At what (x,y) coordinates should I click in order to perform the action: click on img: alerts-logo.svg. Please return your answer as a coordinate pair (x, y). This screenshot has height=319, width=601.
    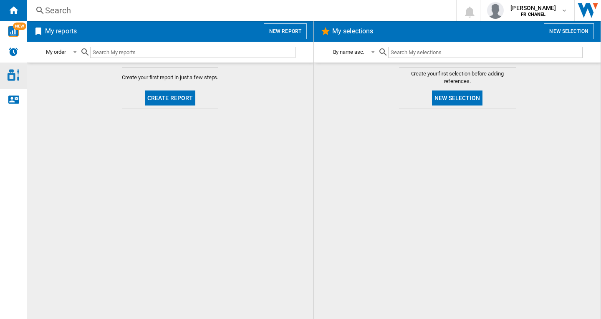
    Looking at the image, I should click on (13, 52).